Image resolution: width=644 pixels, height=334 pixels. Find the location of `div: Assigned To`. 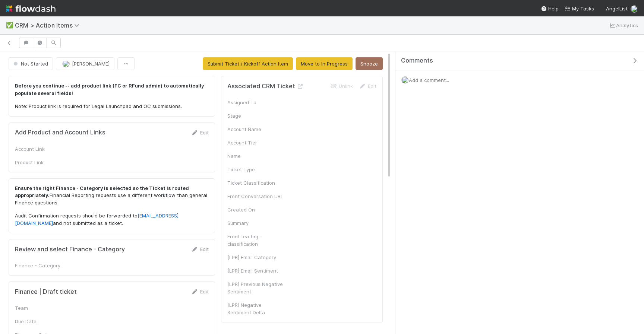

div: Assigned To is located at coordinates (255, 103).